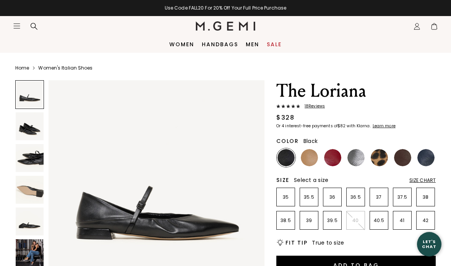 The width and height of the screenshot is (451, 266). I want to click on a: Learn more, so click(384, 126).